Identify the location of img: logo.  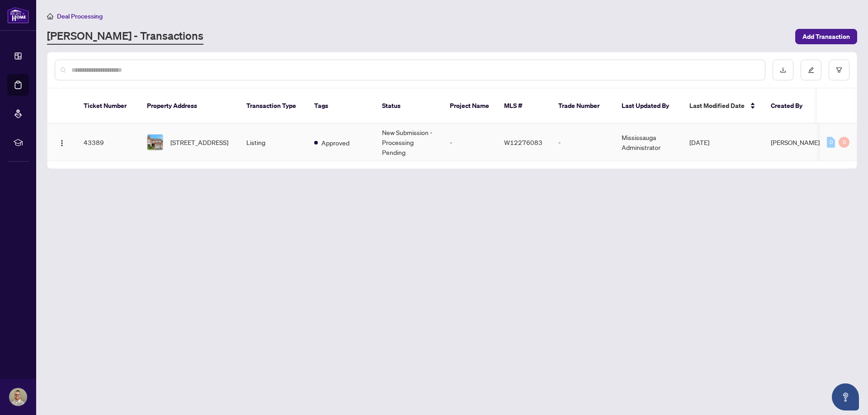
(18, 15).